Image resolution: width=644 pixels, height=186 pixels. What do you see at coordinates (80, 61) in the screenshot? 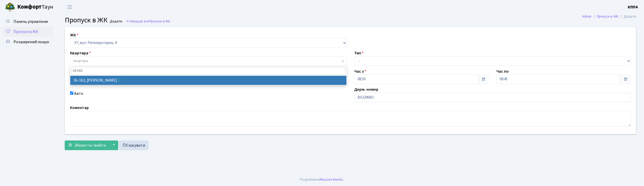
I see `span: Квартира` at bounding box center [80, 61].